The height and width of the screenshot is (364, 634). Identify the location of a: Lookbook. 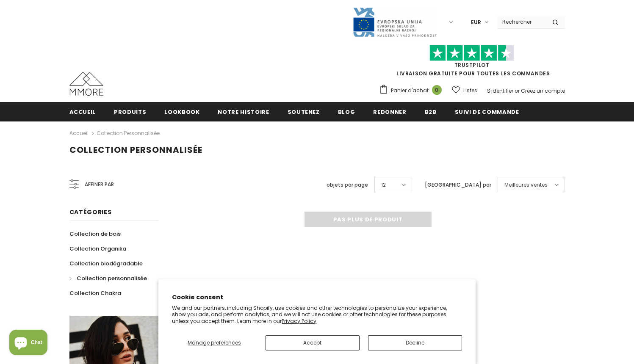
(182, 111).